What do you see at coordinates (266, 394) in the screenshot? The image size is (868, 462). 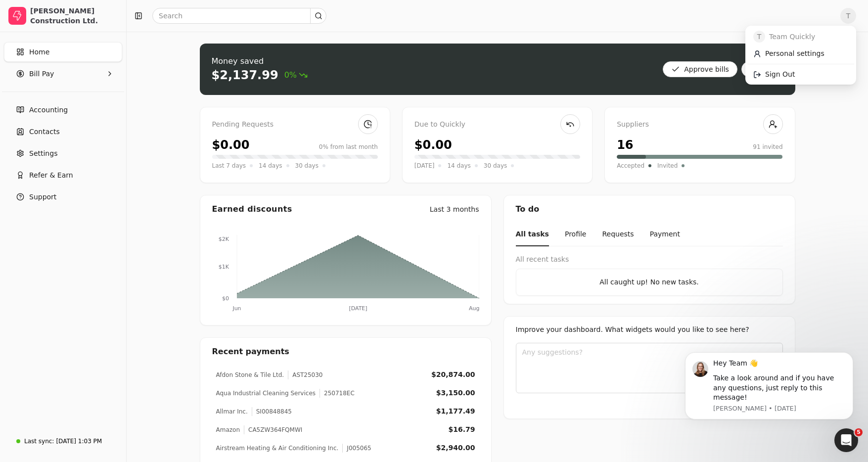 I see `div: Aqua Industrial Cleaning Services` at bounding box center [266, 394].